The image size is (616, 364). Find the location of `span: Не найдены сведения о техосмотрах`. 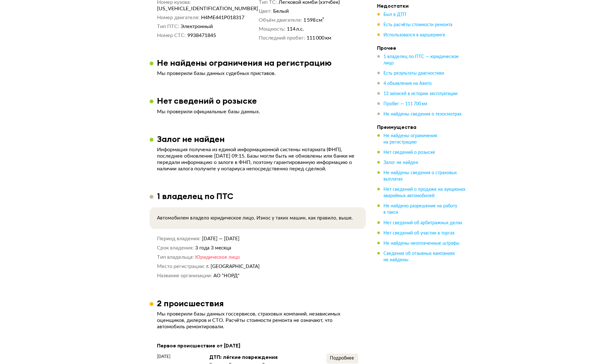

span: Не найдены сведения о техосмотрах is located at coordinates (423, 114).